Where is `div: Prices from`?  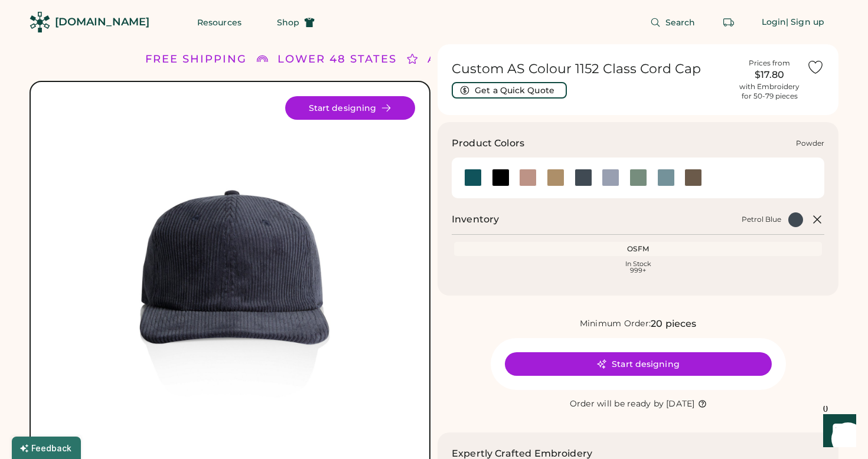 div: Prices from is located at coordinates (769, 63).